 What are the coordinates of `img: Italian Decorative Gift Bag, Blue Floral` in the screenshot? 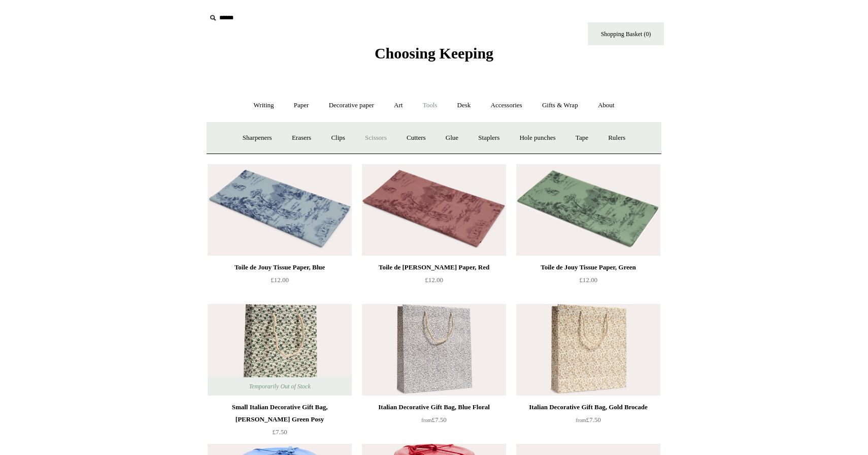 It's located at (434, 350).